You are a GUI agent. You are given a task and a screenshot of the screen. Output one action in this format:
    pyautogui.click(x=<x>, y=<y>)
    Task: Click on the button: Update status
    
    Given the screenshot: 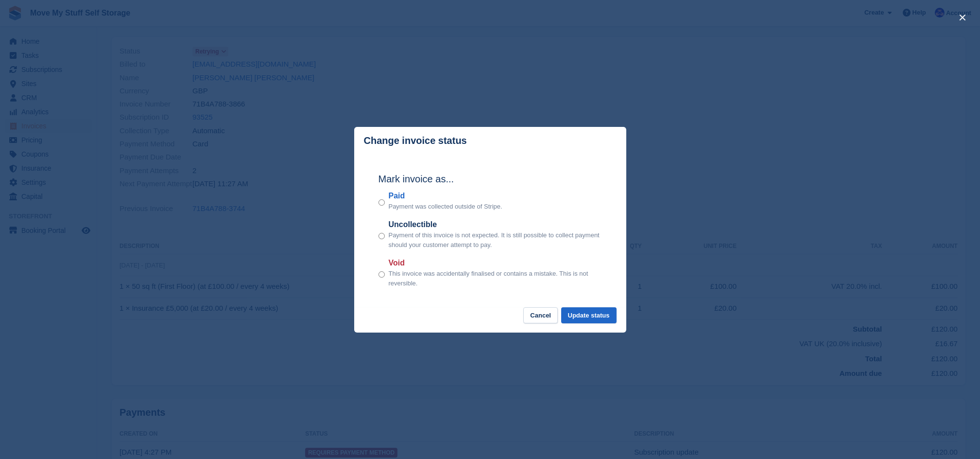 What is the action you would take?
    pyautogui.click(x=589, y=315)
    